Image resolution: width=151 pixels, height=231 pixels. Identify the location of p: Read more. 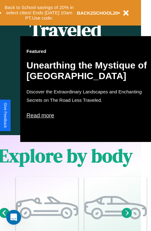
(89, 115).